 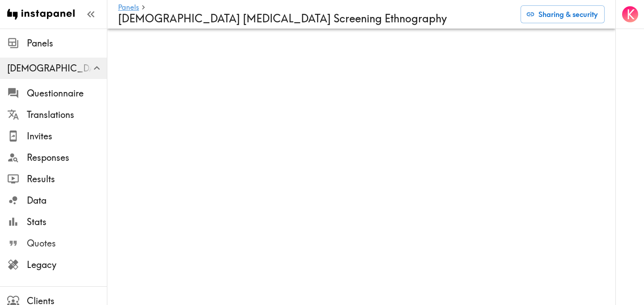 What do you see at coordinates (631, 14) in the screenshot?
I see `span: K` at bounding box center [631, 14].